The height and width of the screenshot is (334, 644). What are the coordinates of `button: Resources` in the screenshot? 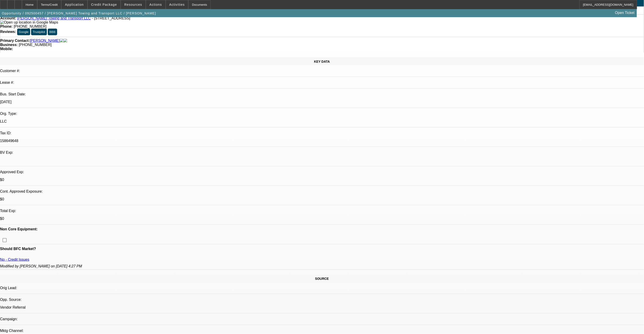 It's located at (133, 5).